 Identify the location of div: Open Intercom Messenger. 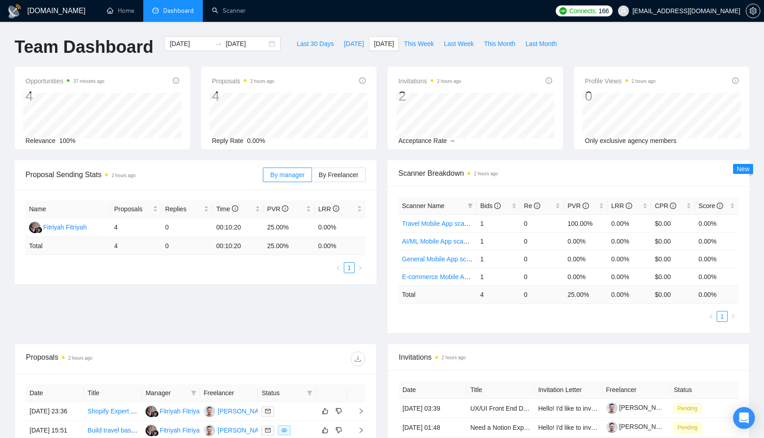
(744, 418).